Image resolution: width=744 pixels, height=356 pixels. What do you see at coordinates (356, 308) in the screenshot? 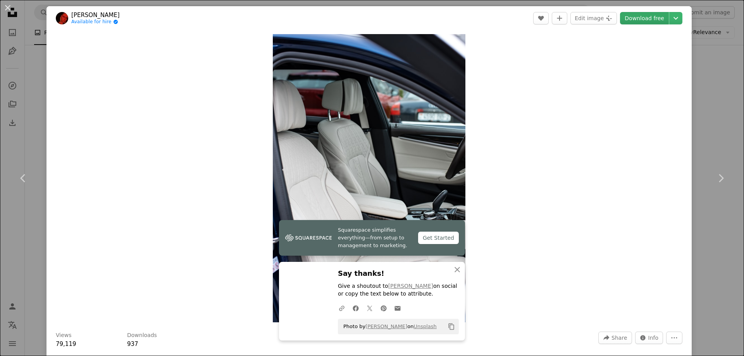
I see `a: Share on Facebook` at bounding box center [356, 308].